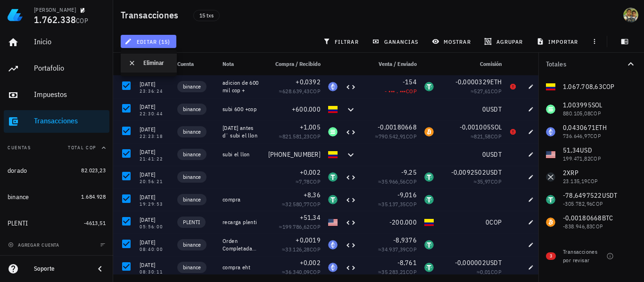 Image resolution: width=644 pixels, height=282 pixels. What do you see at coordinates (407, 195) in the screenshot?
I see `span: -9,016` at bounding box center [407, 195].